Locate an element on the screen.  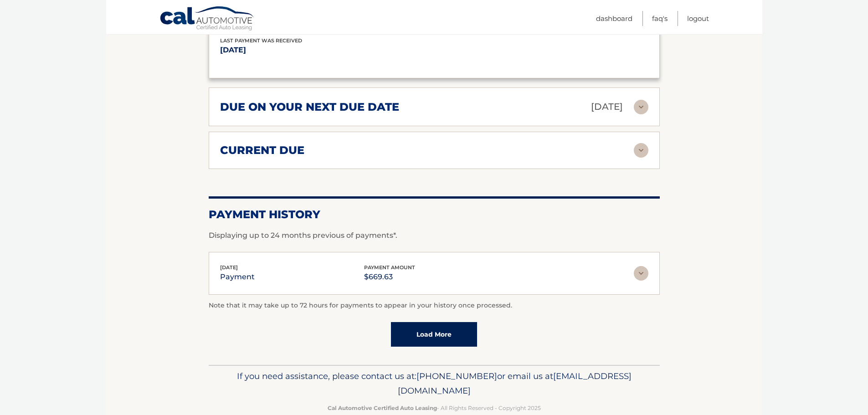
strong: Cal Automotive Certified Auto Leasing is located at coordinates (383, 408).